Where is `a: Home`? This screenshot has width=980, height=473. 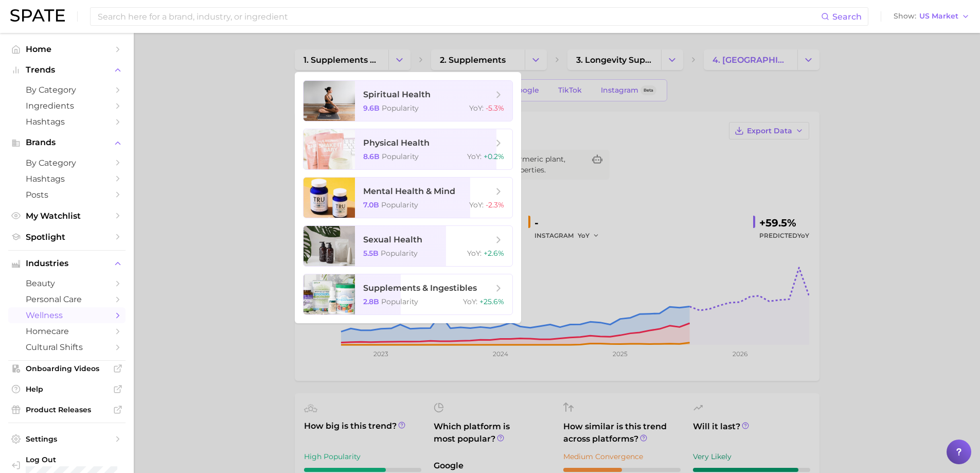 a: Home is located at coordinates (67, 49).